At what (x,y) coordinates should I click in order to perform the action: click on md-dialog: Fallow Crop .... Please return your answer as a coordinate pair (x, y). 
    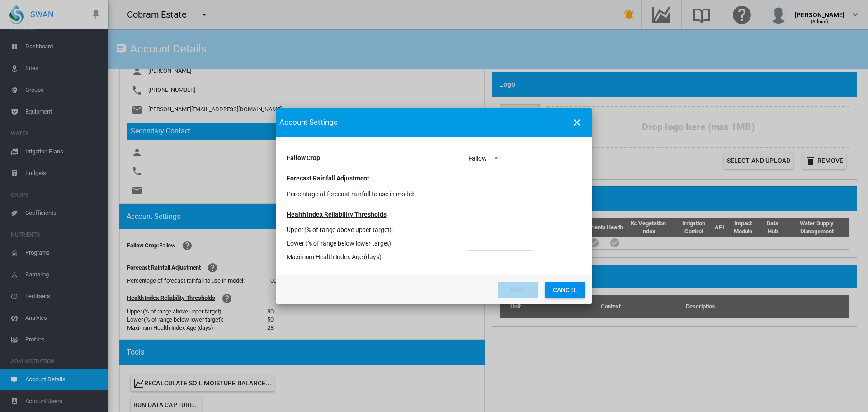
    Looking at the image, I should click on (434, 206).